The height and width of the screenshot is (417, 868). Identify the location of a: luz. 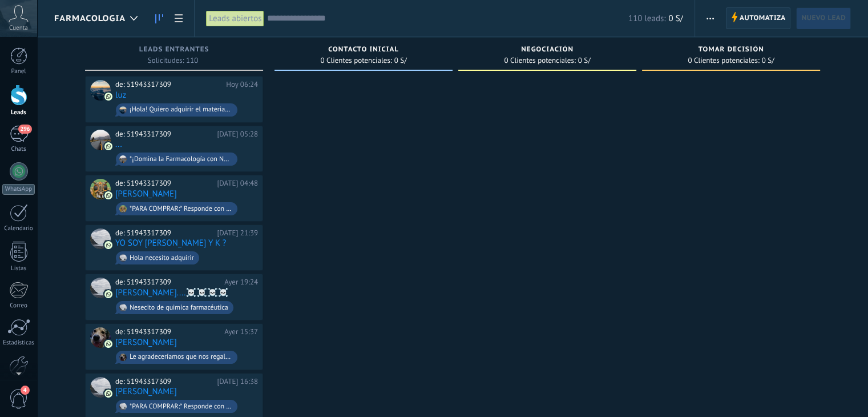
(121, 95).